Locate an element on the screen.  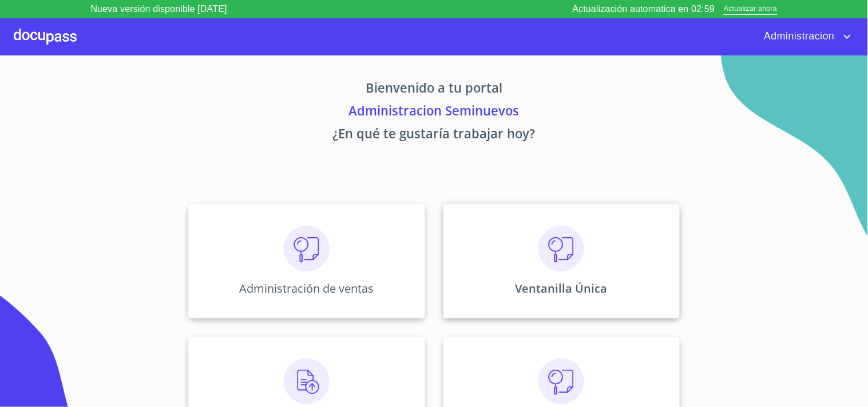
button: account of current user is located at coordinates (804, 37).